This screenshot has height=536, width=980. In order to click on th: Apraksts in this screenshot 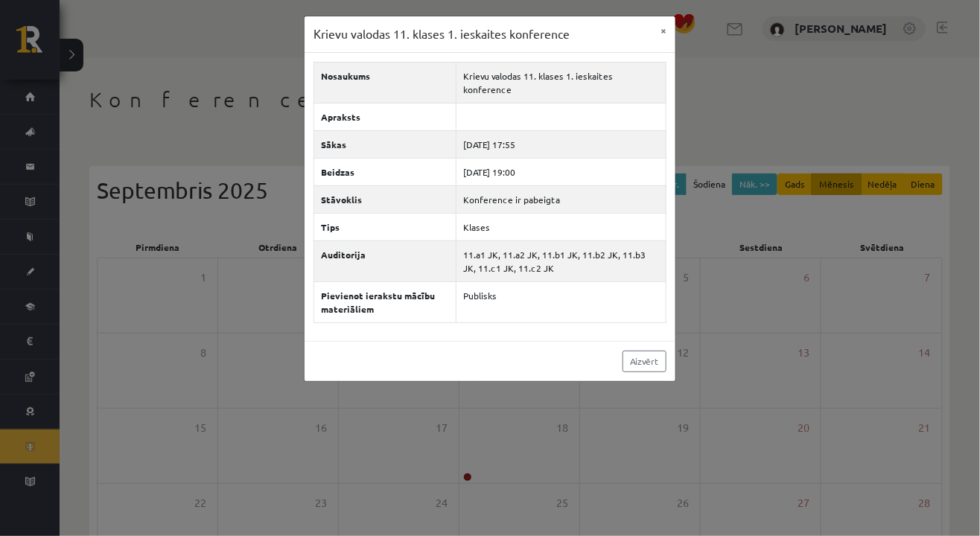, I will do `click(384, 117)`.